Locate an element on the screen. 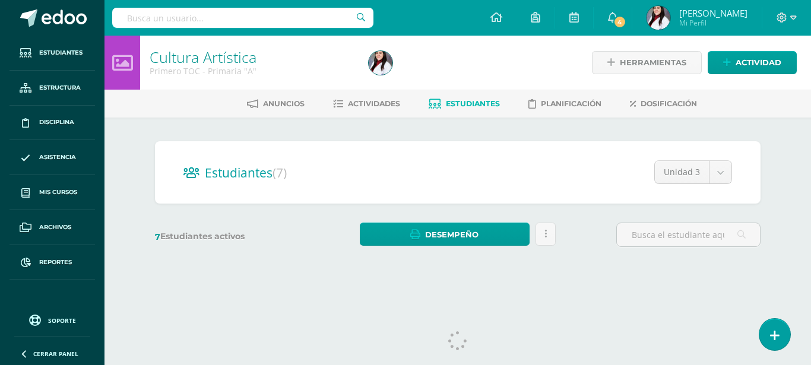  a: Unidad 3 is located at coordinates (693, 172).